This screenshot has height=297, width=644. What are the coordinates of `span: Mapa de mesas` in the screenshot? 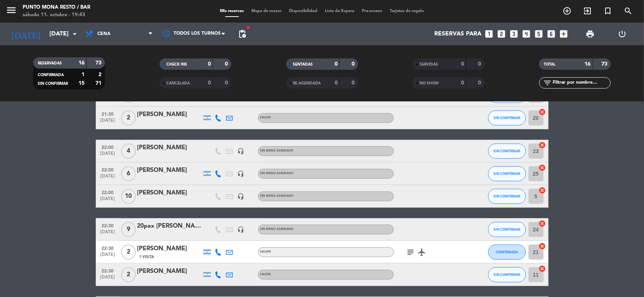 It's located at (266, 11).